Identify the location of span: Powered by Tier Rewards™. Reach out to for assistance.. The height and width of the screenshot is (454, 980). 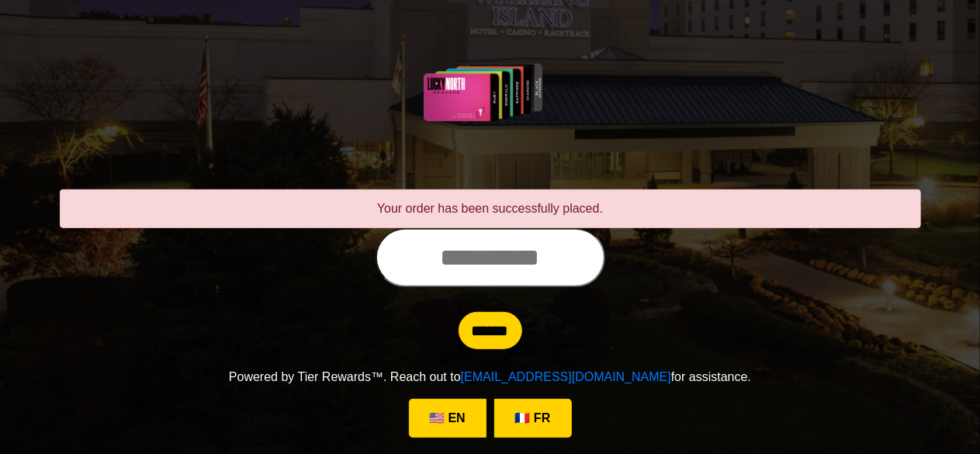
(490, 376).